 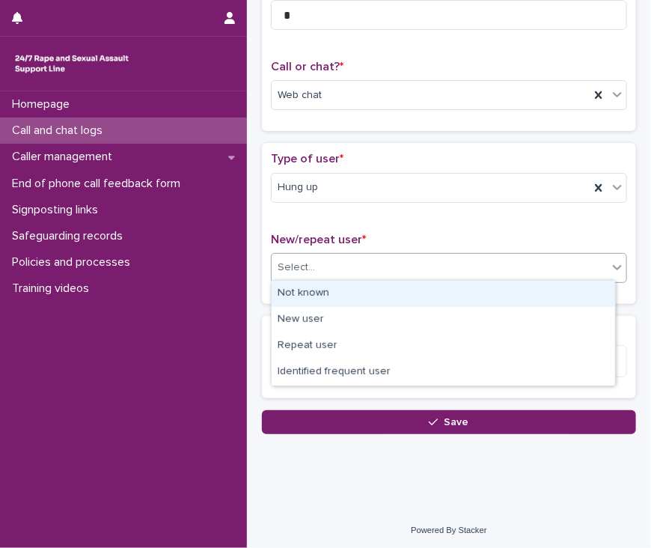 What do you see at coordinates (58, 210) in the screenshot?
I see `p: Signposting links` at bounding box center [58, 210].